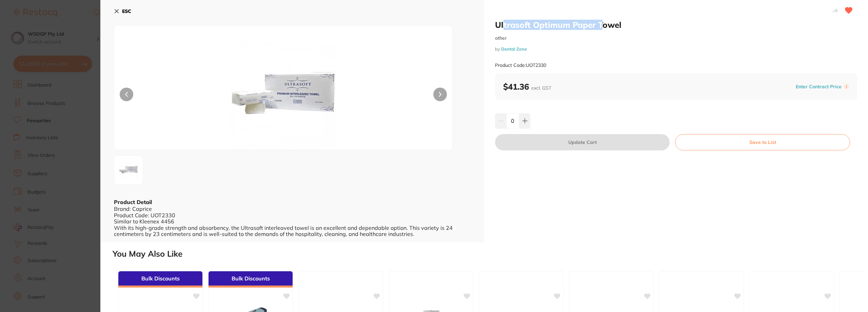  I want to click on button: Save to List, so click(763, 142).